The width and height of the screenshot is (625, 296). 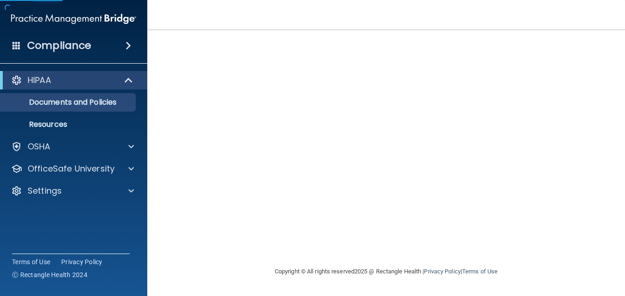 What do you see at coordinates (45, 191) in the screenshot?
I see `p: Settings` at bounding box center [45, 191].